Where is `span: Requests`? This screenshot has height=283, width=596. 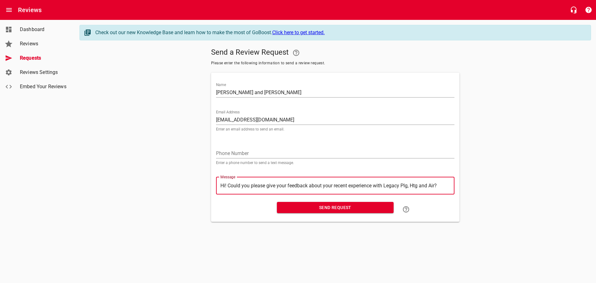 span: Requests is located at coordinates (43, 58).